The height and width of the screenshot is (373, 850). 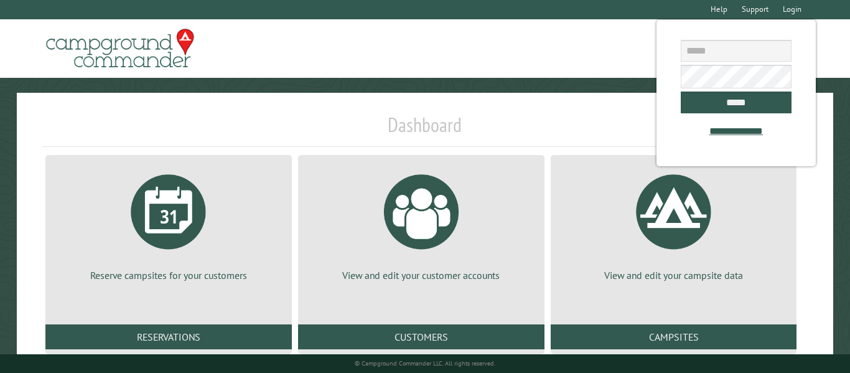 I want to click on p: View and edit your campsite data, so click(x=674, y=275).